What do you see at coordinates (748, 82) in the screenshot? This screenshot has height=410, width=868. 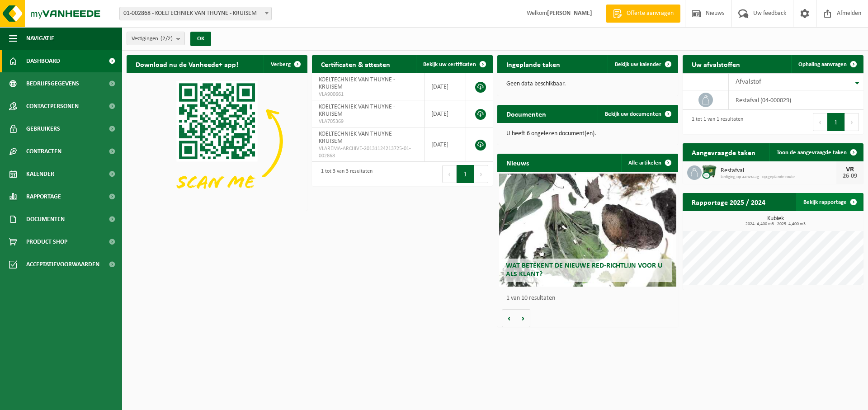 I see `span: Afvalstof` at bounding box center [748, 82].